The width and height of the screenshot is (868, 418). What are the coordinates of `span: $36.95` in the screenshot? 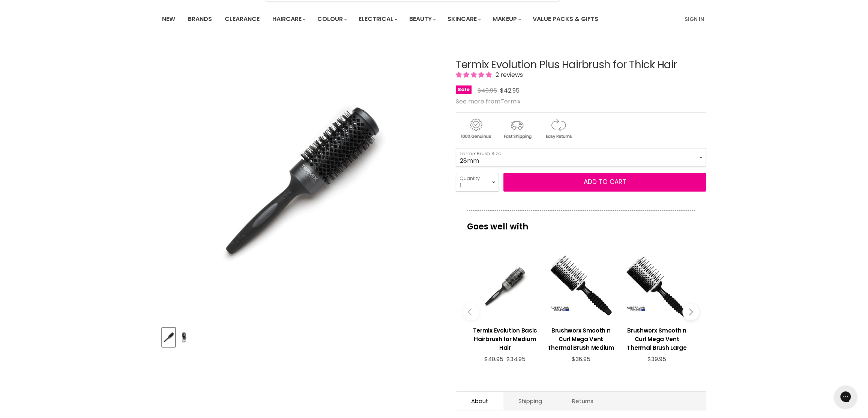 It's located at (581, 359).